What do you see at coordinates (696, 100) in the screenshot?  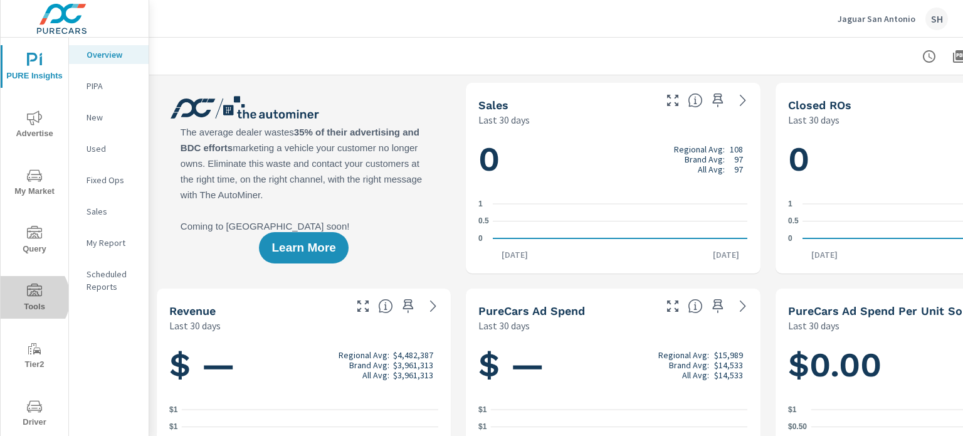 I see `span: Number of vehicles sold by the dealership over the selected date range. [Source: This data is sou...` at bounding box center [696, 100].